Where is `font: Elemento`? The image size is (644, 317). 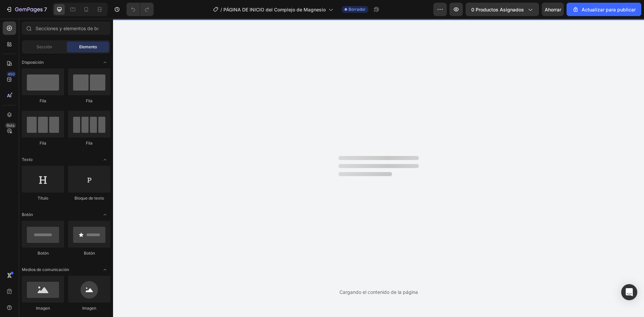
font: Elemento is located at coordinates (88, 47).